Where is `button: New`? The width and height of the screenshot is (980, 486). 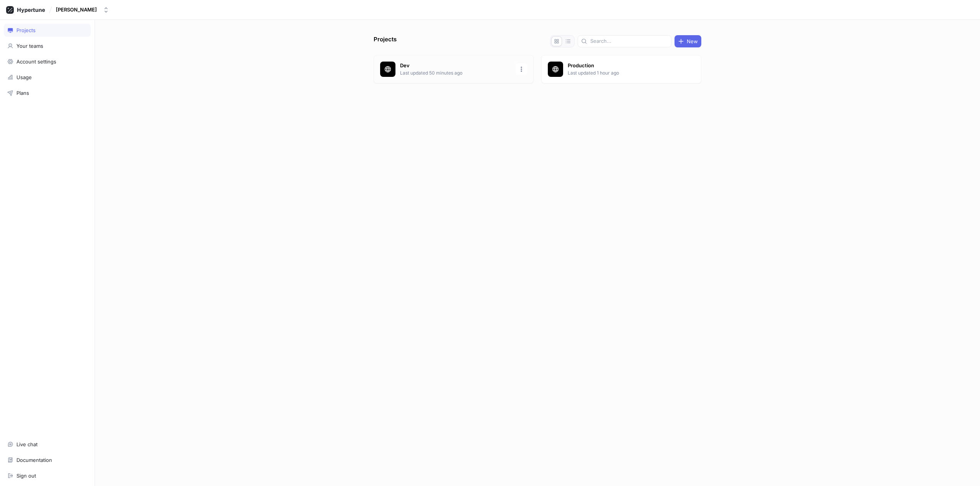 button: New is located at coordinates (688, 42).